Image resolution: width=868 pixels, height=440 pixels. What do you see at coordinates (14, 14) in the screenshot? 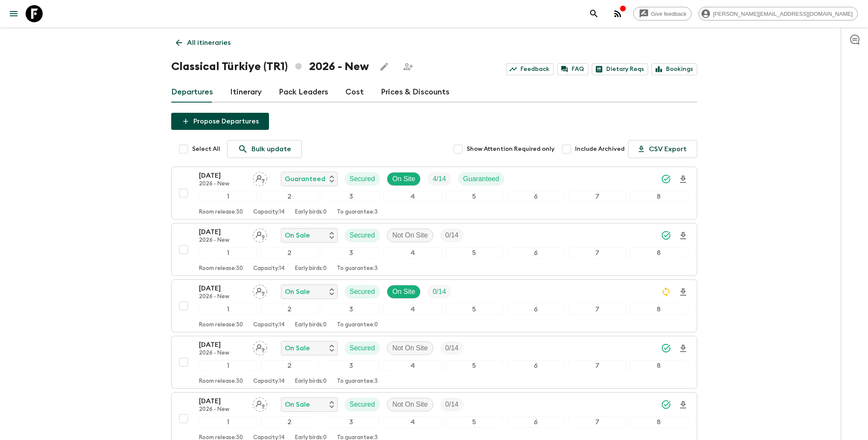
I see `button: menu` at bounding box center [14, 14].